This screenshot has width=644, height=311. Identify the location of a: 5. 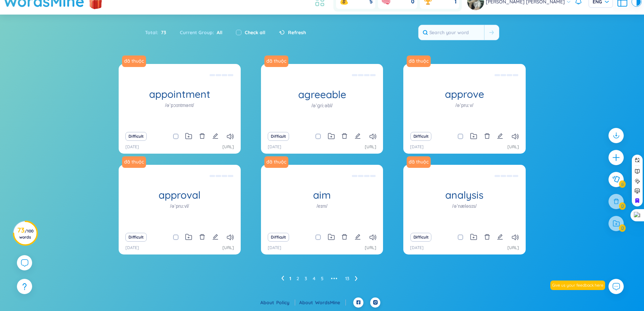
(323, 278).